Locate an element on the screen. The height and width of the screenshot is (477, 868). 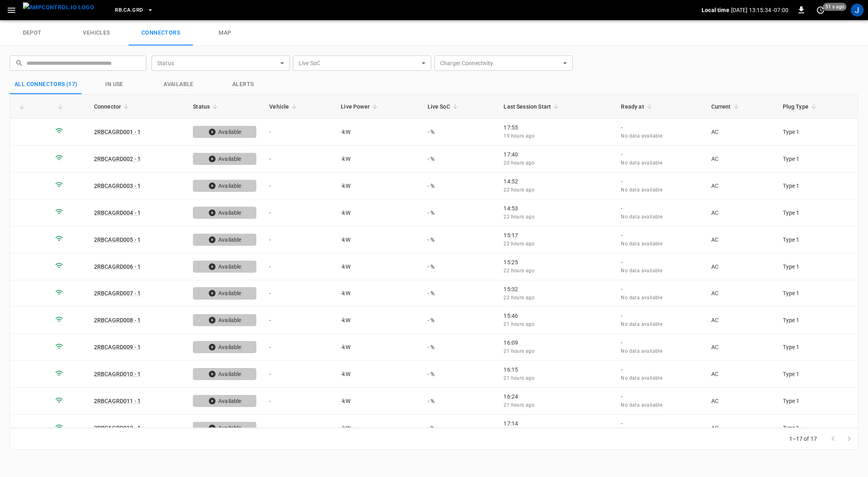
p: 16:09 is located at coordinates (556, 343).